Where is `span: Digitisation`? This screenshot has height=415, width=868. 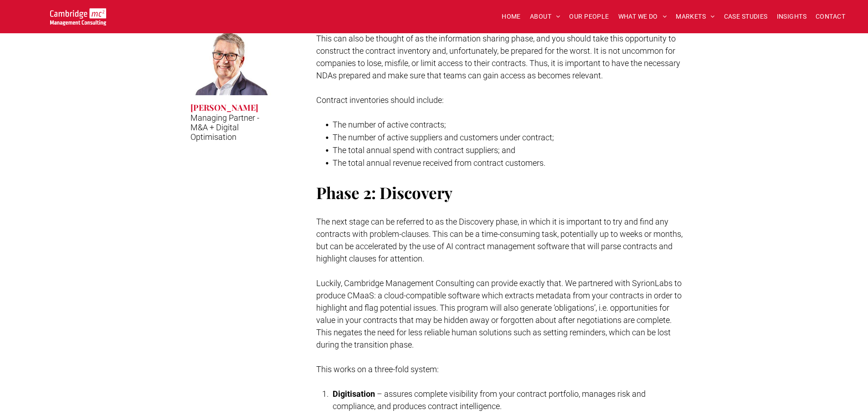
span: Digitisation is located at coordinates (354, 394).